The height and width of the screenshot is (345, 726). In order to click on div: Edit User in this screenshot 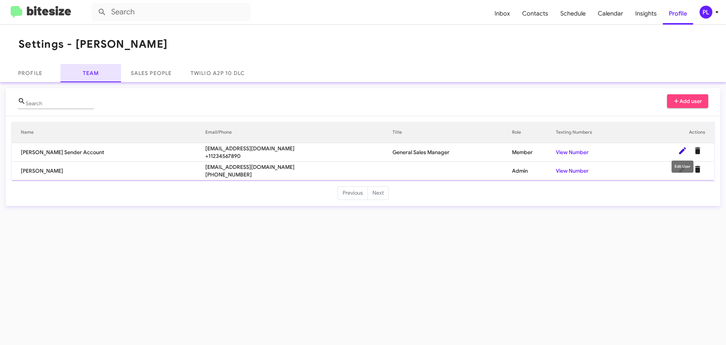, I will do `click(683, 166)`.